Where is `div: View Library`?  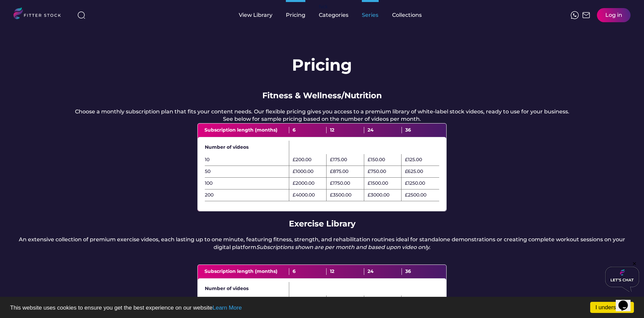 div: View Library is located at coordinates (256, 15).